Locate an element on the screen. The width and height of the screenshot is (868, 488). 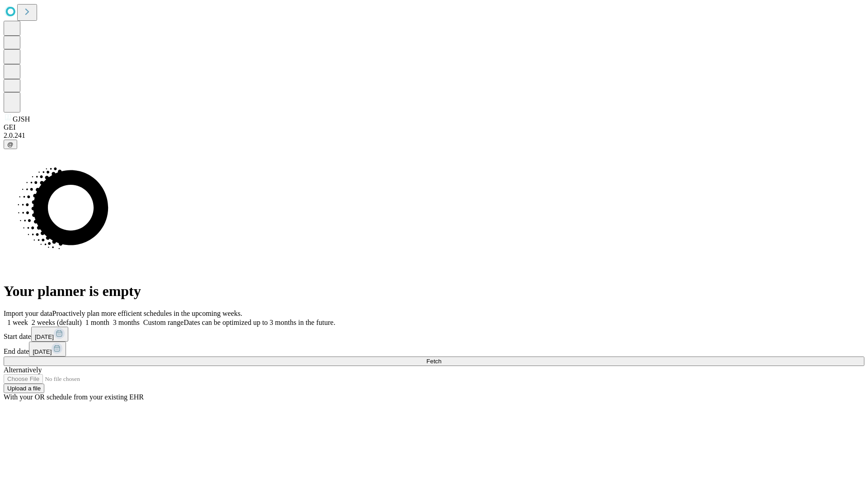
div: 2.0.241 is located at coordinates (434, 135).